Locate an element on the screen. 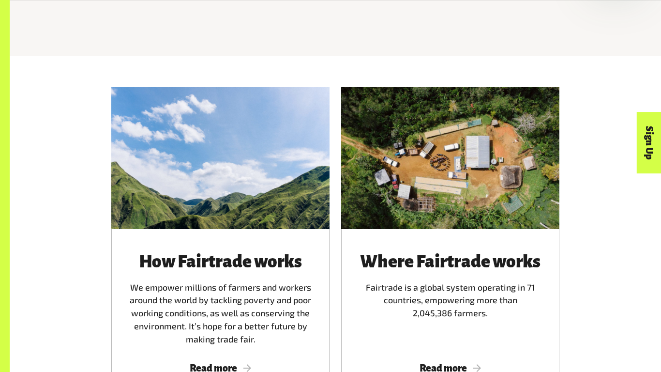 The height and width of the screenshot is (372, 661). h3: Where Fairtrade works is located at coordinates (450, 261).